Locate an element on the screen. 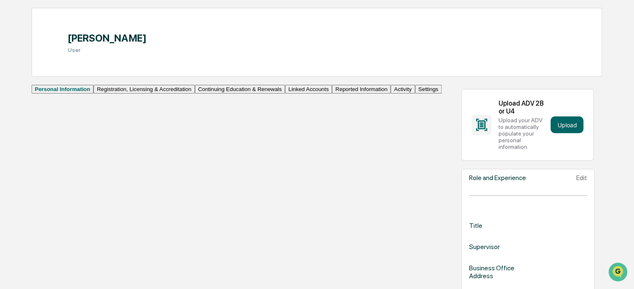 Image resolution: width=634 pixels, height=289 pixels. button: Continuing Education & Renewals is located at coordinates (240, 89).